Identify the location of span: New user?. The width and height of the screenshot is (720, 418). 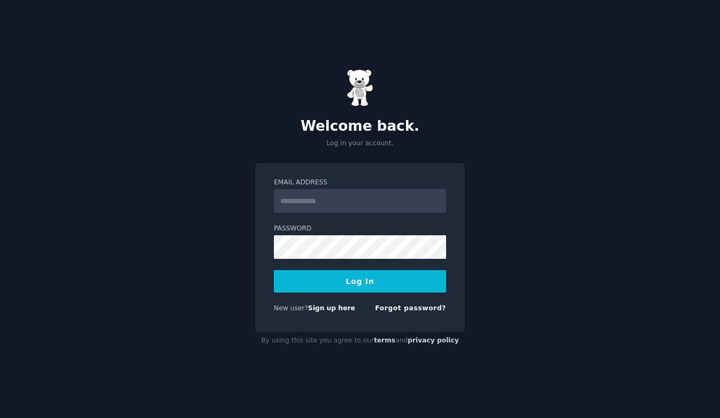
(291, 308).